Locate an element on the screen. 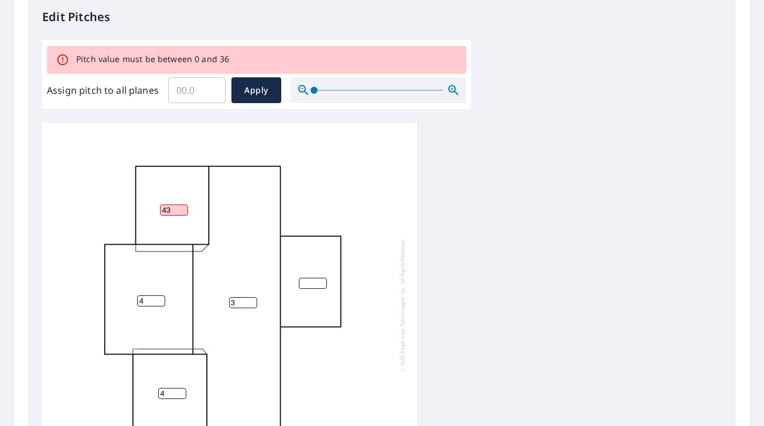  input: 00.0 is located at coordinates (197, 90).